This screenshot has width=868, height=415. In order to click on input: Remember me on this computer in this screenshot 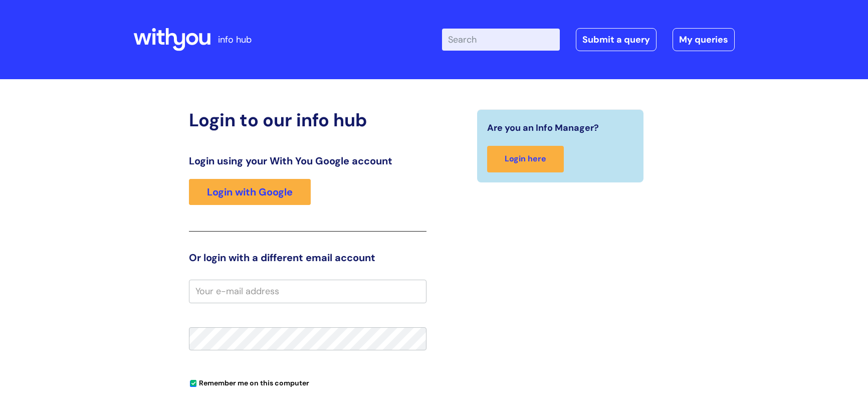, I will do `click(193, 383)`.